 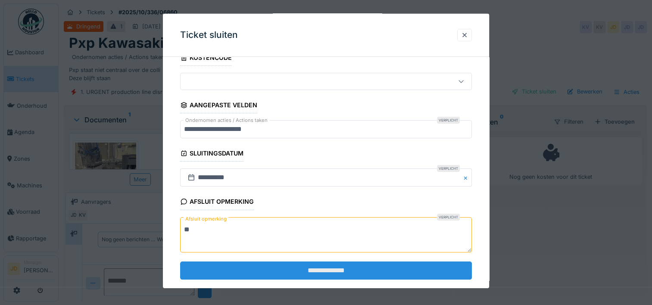 What do you see at coordinates (209, 35) in the screenshot?
I see `h3: Ticket sluiten` at bounding box center [209, 35].